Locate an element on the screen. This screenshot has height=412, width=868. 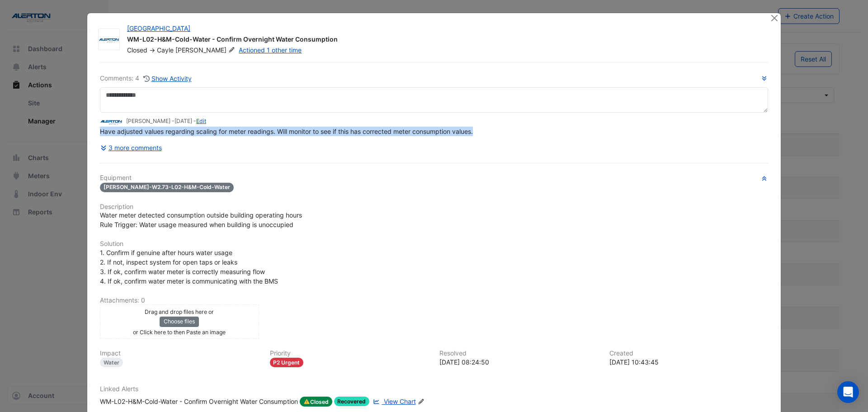
h6: Equipment is located at coordinates (434, 178).